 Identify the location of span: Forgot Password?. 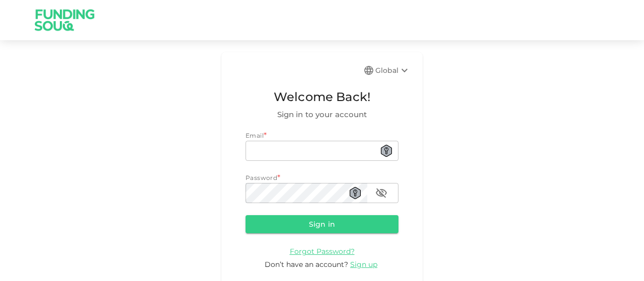
(322, 251).